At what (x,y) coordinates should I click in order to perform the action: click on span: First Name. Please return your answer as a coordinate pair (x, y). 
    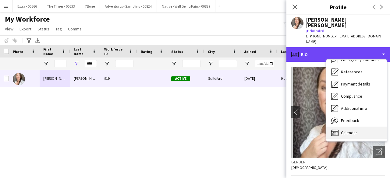
    Looking at the image, I should click on (51, 52).